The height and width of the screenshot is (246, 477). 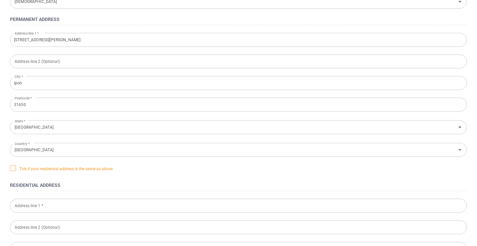 I want to click on span: Tick if your residential address is the same as above, so click(x=61, y=169).